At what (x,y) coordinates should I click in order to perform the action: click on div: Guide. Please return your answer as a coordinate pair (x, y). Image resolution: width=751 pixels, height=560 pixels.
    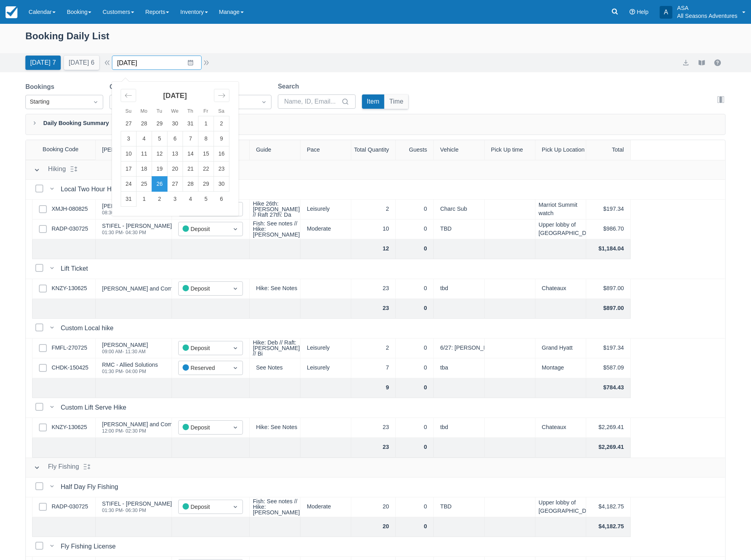
    Looking at the image, I should click on (275, 150).